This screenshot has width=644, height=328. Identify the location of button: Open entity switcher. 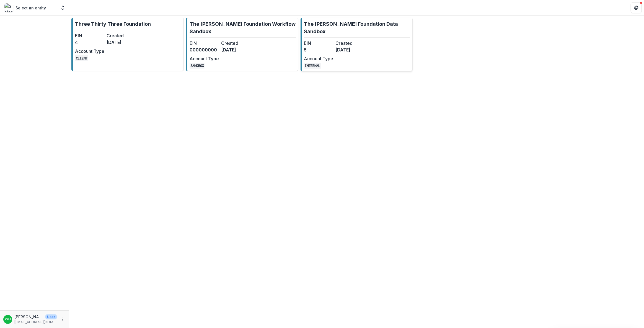
(63, 8).